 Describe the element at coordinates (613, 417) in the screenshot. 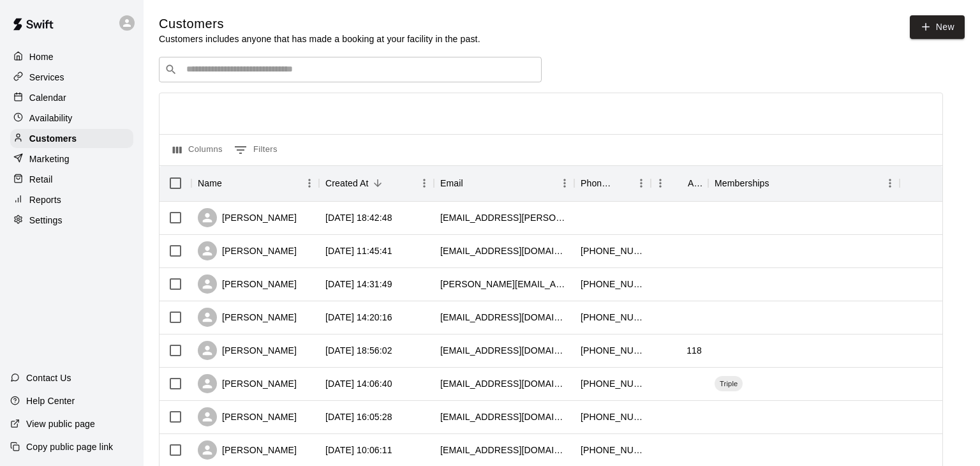

I see `div: +17328032009` at that location.